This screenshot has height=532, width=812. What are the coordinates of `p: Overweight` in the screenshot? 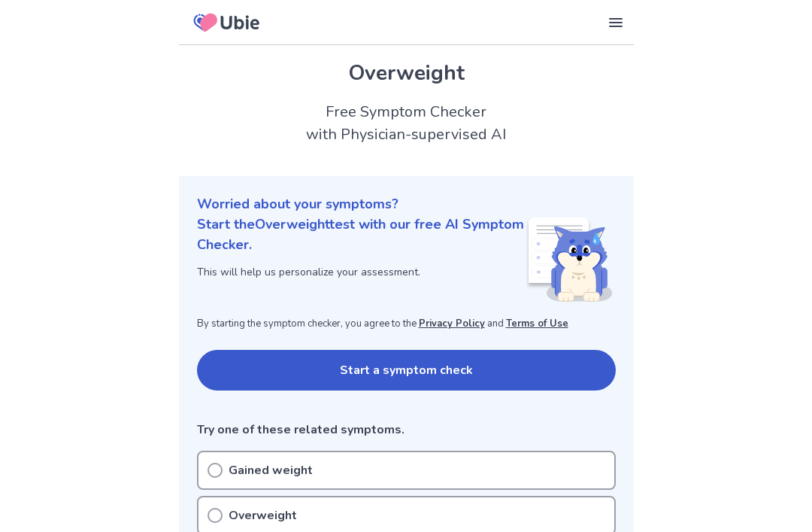 It's located at (262, 515).